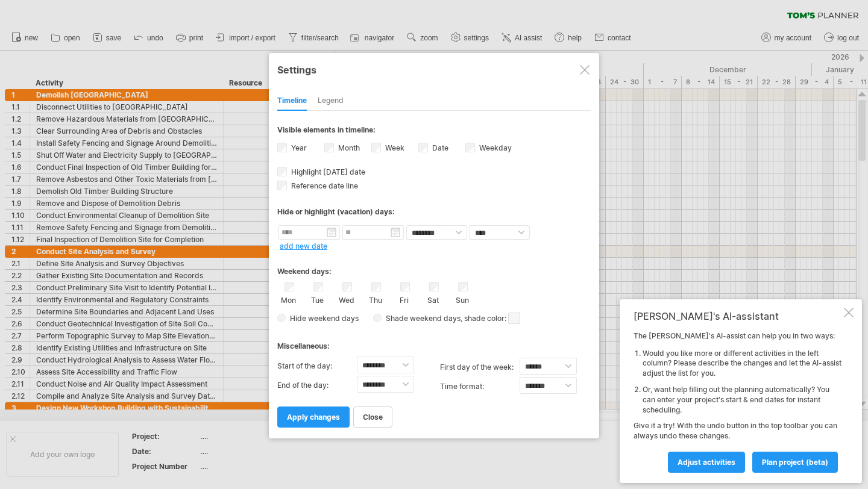 Image resolution: width=868 pixels, height=489 pixels. What do you see at coordinates (393, 147) in the screenshot?
I see `label: Week` at bounding box center [393, 147].